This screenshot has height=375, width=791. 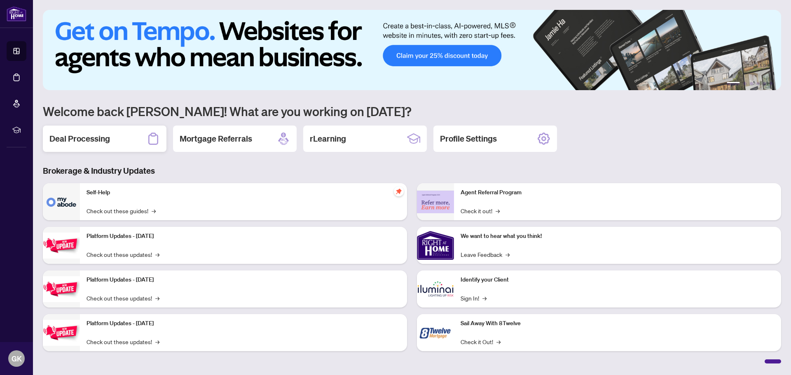 What do you see at coordinates (435, 245) in the screenshot?
I see `img: We want to hear what you think!` at bounding box center [435, 245].